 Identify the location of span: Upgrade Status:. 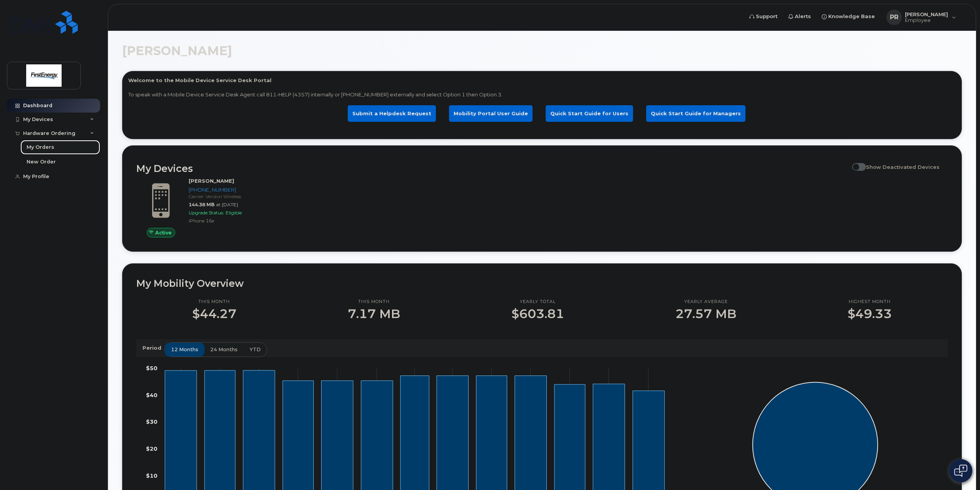
(206, 213).